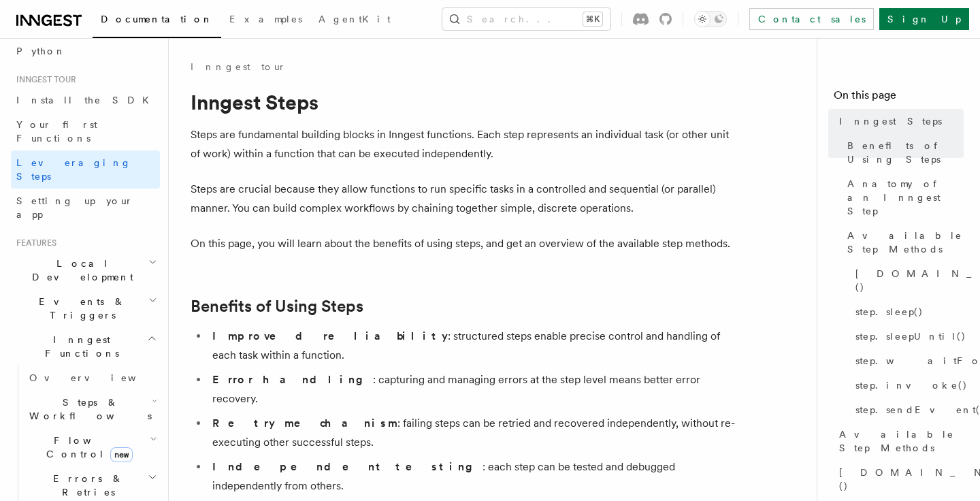 The height and width of the screenshot is (501, 980). What do you see at coordinates (87, 100) in the screenshot?
I see `span: Install the SDK` at bounding box center [87, 100].